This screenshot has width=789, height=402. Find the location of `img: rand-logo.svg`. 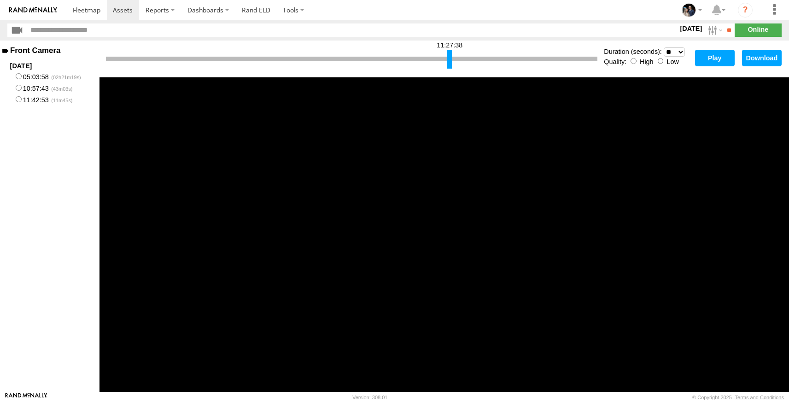

img: rand-logo.svg is located at coordinates (33, 10).